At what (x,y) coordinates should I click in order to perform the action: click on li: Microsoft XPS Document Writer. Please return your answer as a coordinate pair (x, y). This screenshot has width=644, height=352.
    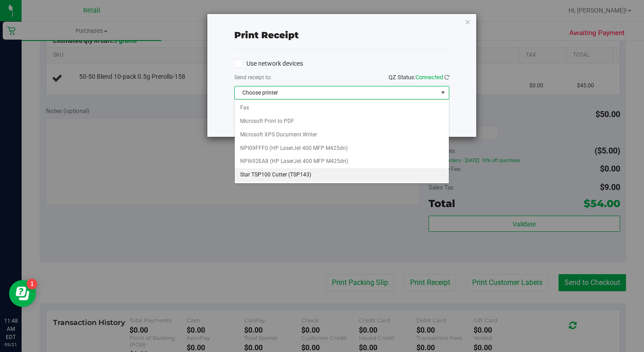
    Looking at the image, I should click on (342, 135).